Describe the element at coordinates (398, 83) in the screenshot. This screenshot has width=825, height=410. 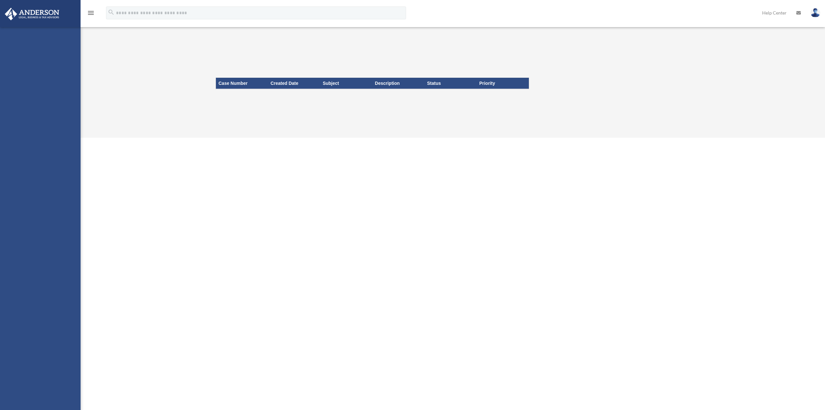
I see `th: Description` at that location.